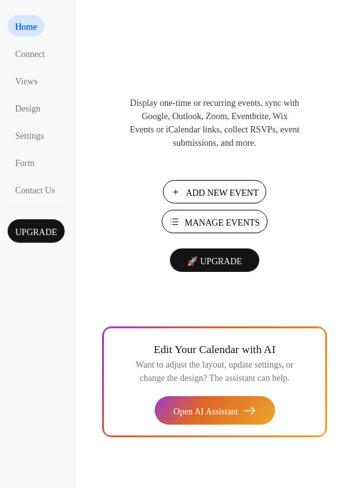  Describe the element at coordinates (35, 190) in the screenshot. I see `span: Contact Us` at that location.